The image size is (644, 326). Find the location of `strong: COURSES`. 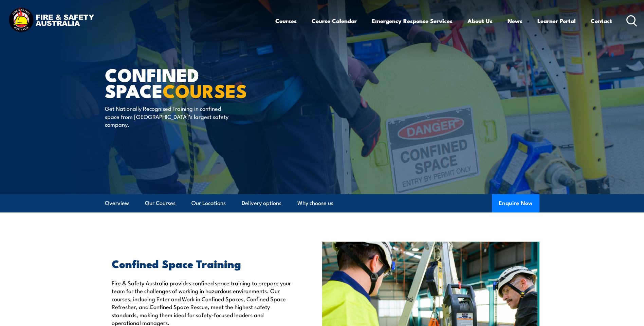

strong: COURSES is located at coordinates (205, 90).